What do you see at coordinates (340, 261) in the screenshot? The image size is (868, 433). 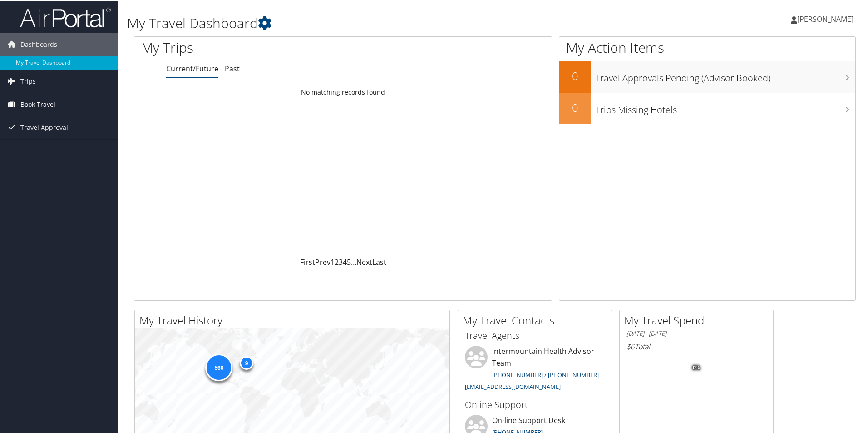 I see `a: 3` at bounding box center [340, 261].